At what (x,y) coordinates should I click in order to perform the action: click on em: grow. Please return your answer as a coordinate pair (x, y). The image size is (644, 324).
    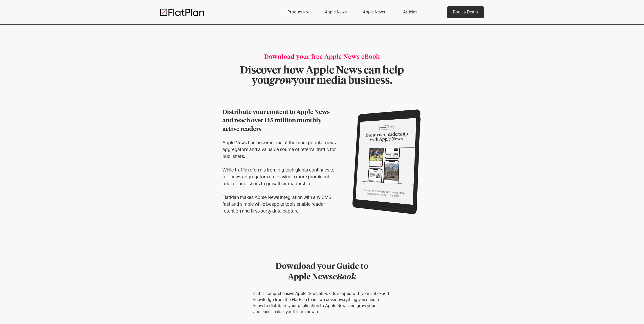
    Looking at the image, I should click on (281, 81).